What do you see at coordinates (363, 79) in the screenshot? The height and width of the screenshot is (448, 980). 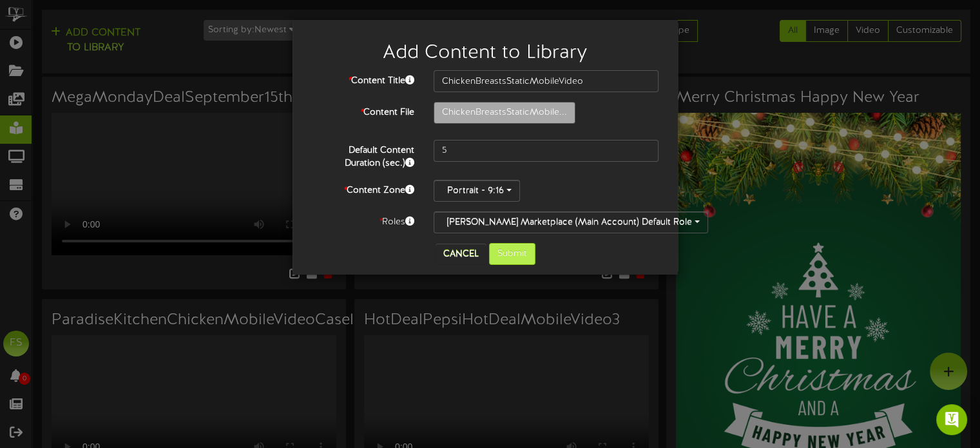 I see `label: Content Title` at bounding box center [363, 79].